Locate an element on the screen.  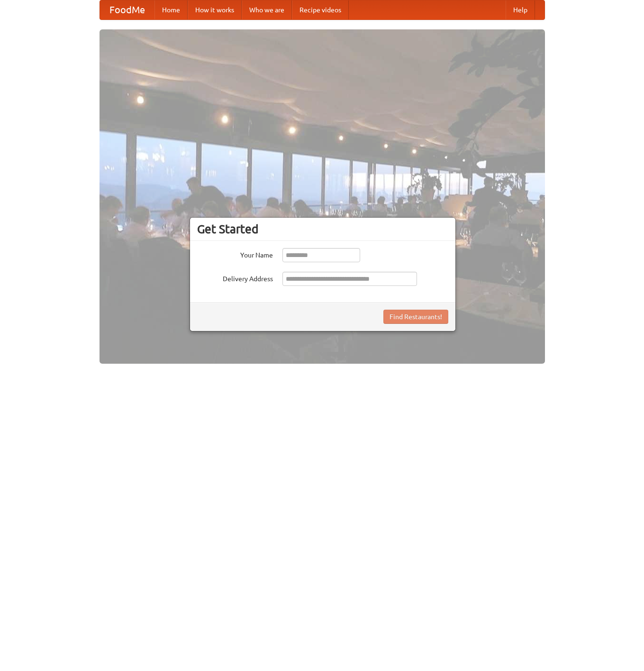
label: Delivery Address is located at coordinates (235, 277).